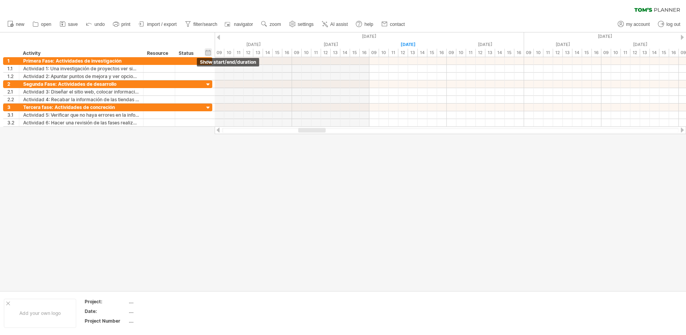 The image size is (686, 335). Describe the element at coordinates (637, 24) in the screenshot. I see `span: my account` at that location.